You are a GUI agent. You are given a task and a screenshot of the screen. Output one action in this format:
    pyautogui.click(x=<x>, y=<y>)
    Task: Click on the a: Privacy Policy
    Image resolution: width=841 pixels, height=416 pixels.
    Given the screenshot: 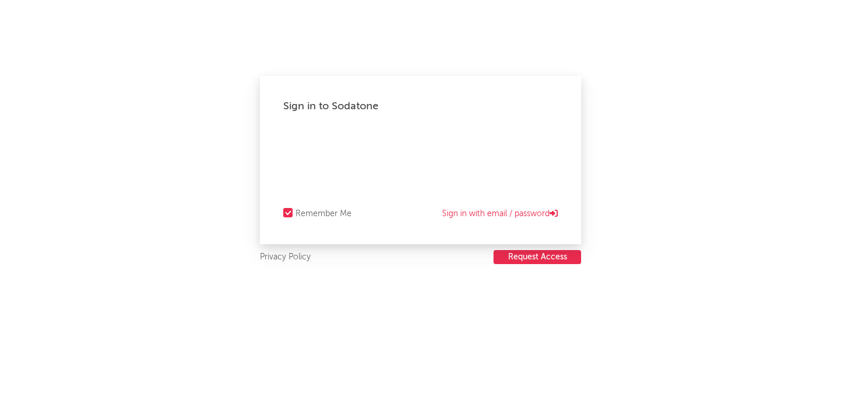 What is the action you would take?
    pyautogui.click(x=285, y=257)
    